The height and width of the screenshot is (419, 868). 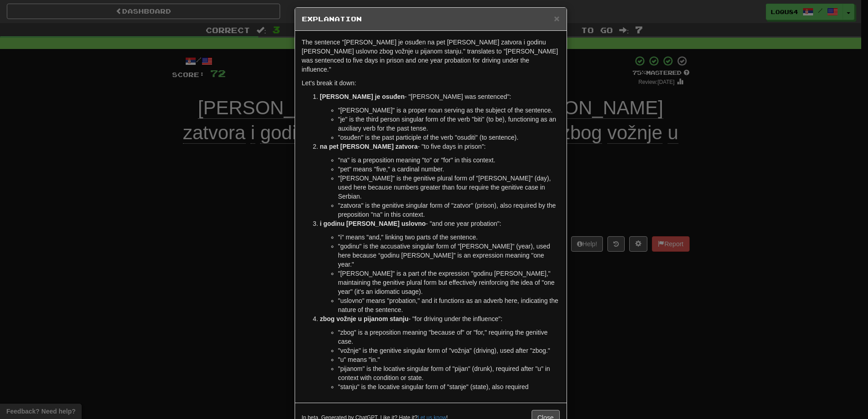 I want to click on p: Let's break it down:, so click(x=431, y=83).